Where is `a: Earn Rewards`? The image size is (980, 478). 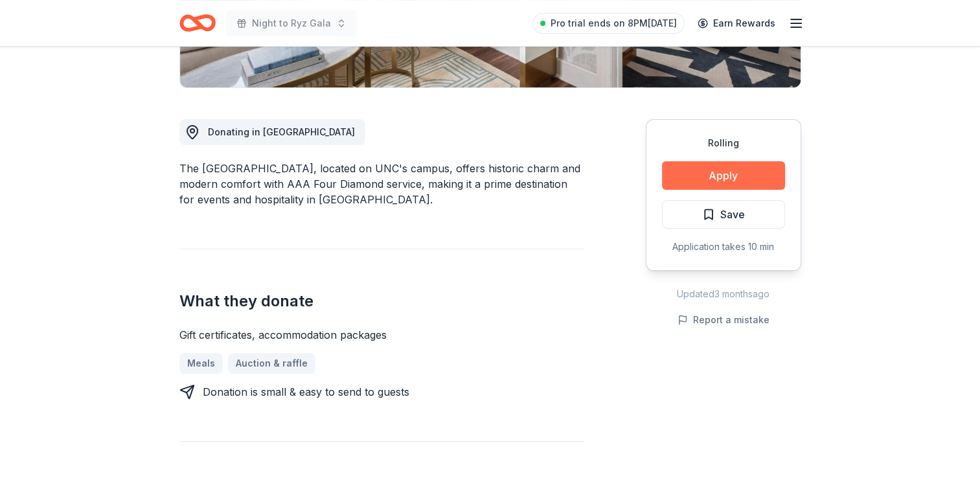
a: Earn Rewards is located at coordinates (736, 23).